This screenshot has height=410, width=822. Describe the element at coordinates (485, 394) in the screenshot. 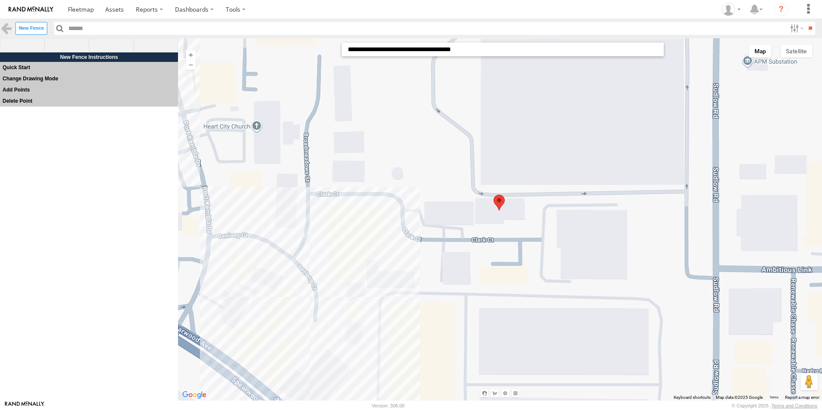

I see `button: Stop drawing` at that location.